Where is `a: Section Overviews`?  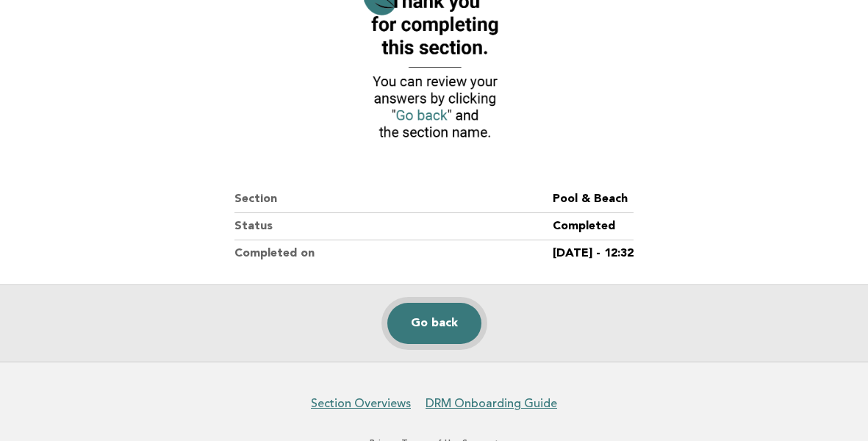
a: Section Overviews is located at coordinates (360, 403).